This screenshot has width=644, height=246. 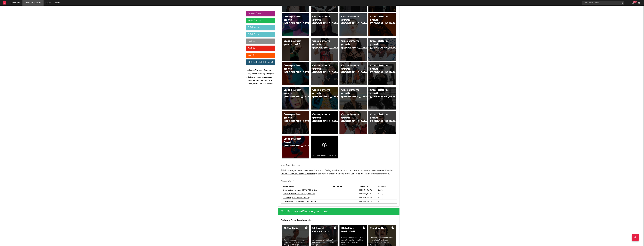 What do you see at coordinates (261, 35) in the screenshot?
I see `div: TikTok Sounds` at bounding box center [261, 35].